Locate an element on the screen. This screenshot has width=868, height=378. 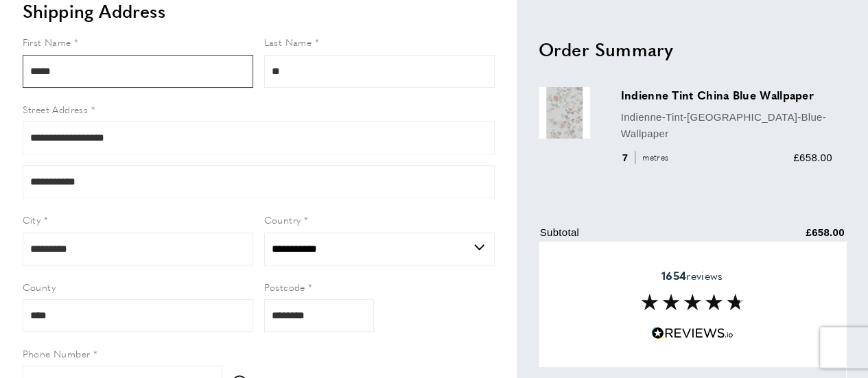
img: Reviews.io 5 stars is located at coordinates (693, 333).